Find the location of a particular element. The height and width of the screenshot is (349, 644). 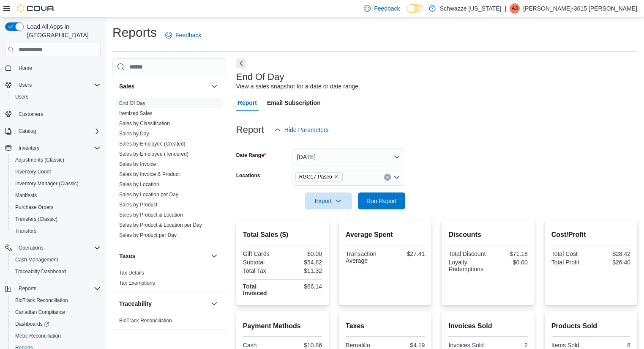

div: Total Tax is located at coordinates (262, 271).